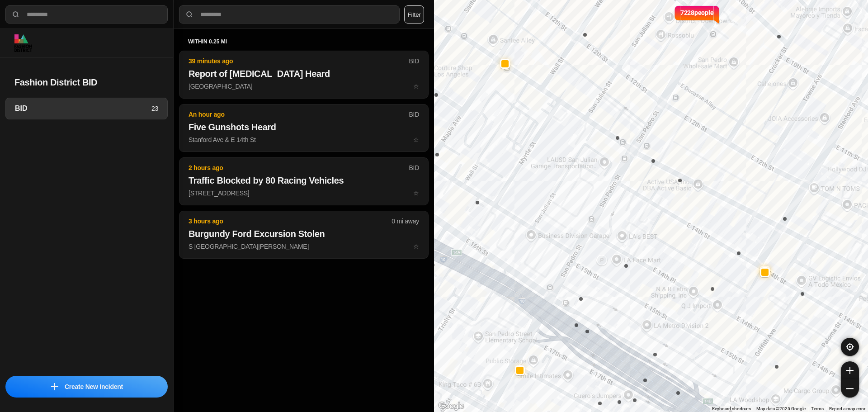 The image size is (868, 412). What do you see at coordinates (414, 15) in the screenshot?
I see `button: Filter` at bounding box center [414, 15].